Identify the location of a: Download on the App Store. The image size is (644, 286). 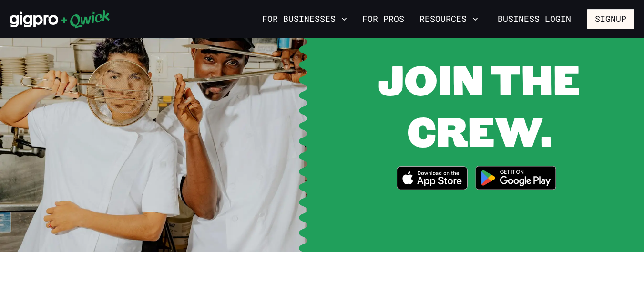
(432, 179).